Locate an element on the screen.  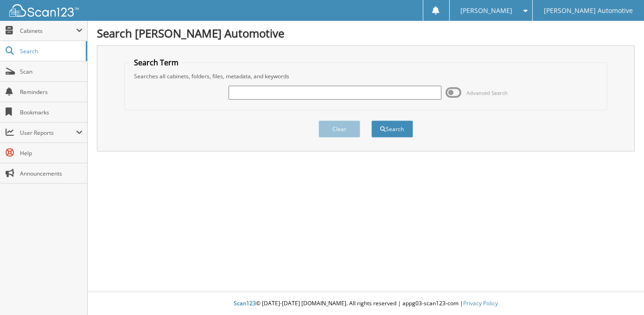
span: Cabinets is located at coordinates (48, 30).